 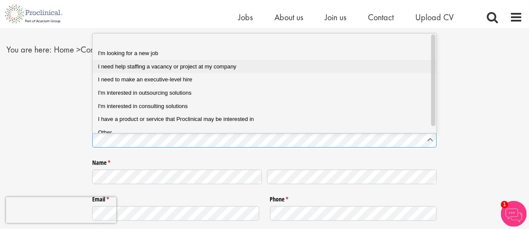 What do you see at coordinates (336, 17) in the screenshot?
I see `span: Join us` at bounding box center [336, 17].